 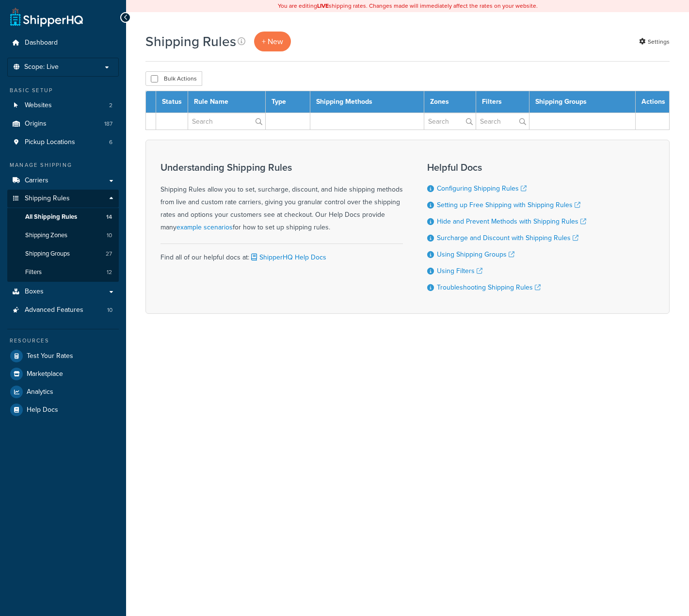 I want to click on span: Filters, so click(x=34, y=272).